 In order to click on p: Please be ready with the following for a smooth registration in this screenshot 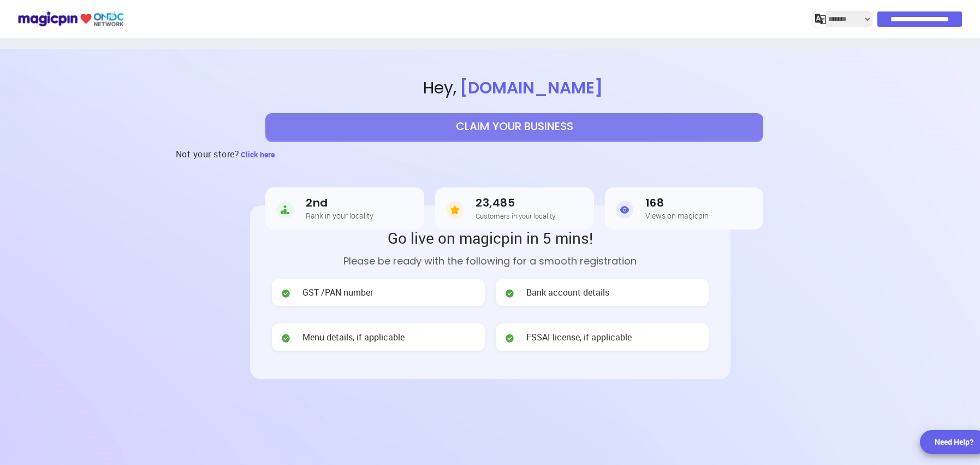, I will do `click(490, 261)`.